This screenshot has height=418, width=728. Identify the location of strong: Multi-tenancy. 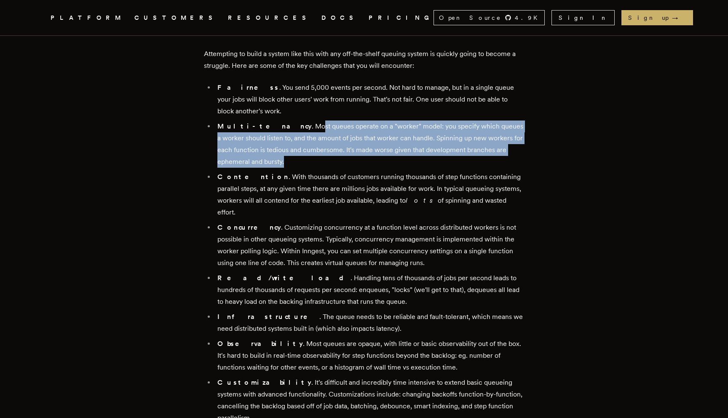
(265, 126).